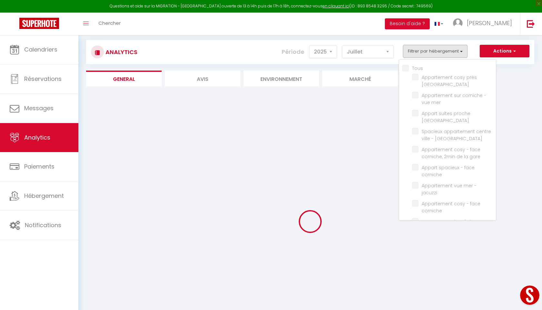  Describe the element at coordinates (504, 51) in the screenshot. I see `button: Actions` at that location.